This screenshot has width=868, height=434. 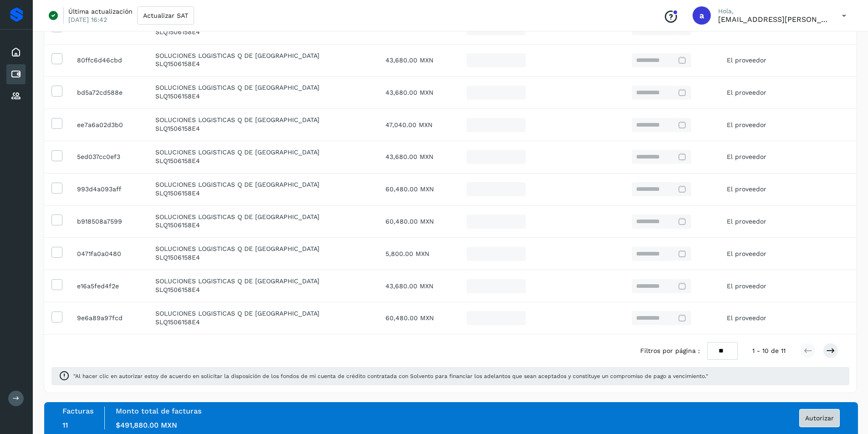 What do you see at coordinates (166, 16) in the screenshot?
I see `span: Actualizar SAT` at bounding box center [166, 16].